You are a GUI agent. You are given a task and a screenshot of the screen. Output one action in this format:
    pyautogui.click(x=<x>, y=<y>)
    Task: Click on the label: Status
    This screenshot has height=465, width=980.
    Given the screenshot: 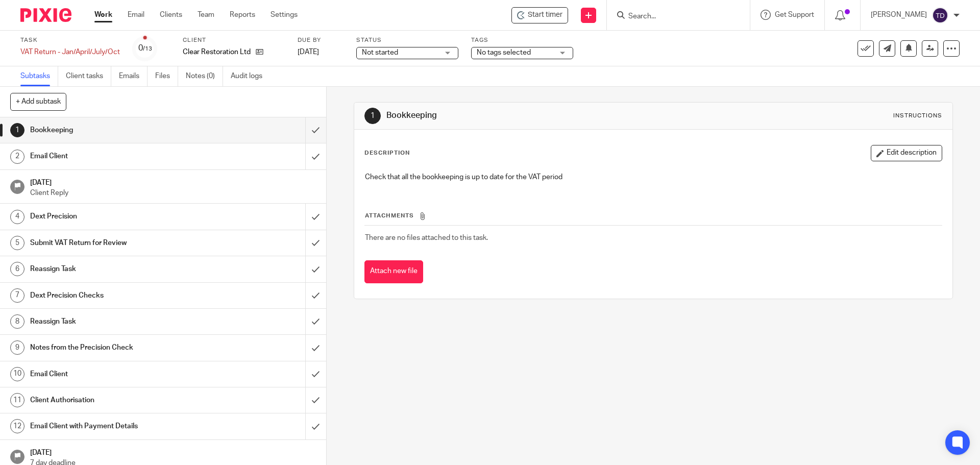 What is the action you would take?
    pyautogui.click(x=407, y=40)
    